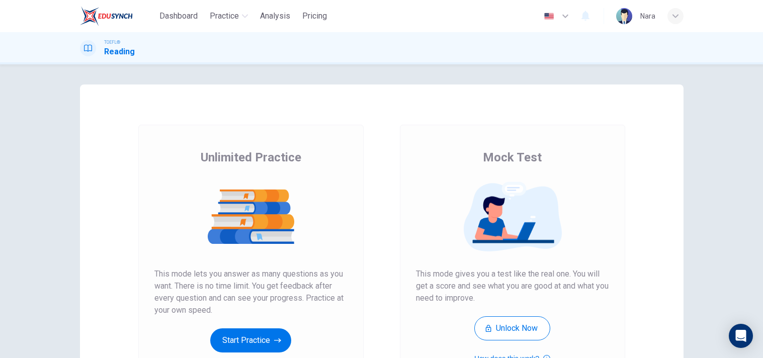 This screenshot has width=763, height=358. What do you see at coordinates (118, 16) in the screenshot?
I see `a: EduSynch logo` at bounding box center [118, 16].